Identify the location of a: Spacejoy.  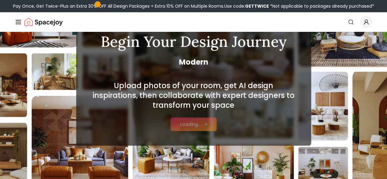
(43, 22).